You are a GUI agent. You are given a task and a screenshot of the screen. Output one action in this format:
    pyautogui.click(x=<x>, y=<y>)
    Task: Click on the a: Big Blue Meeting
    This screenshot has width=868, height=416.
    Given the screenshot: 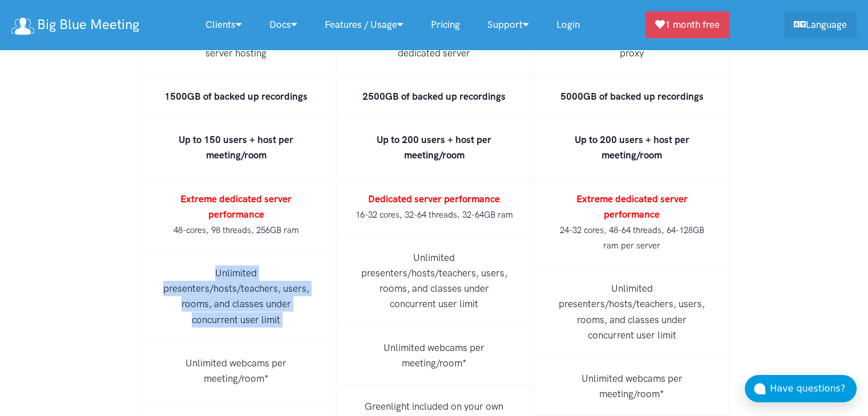 What is the action you would take?
    pyautogui.click(x=75, y=25)
    